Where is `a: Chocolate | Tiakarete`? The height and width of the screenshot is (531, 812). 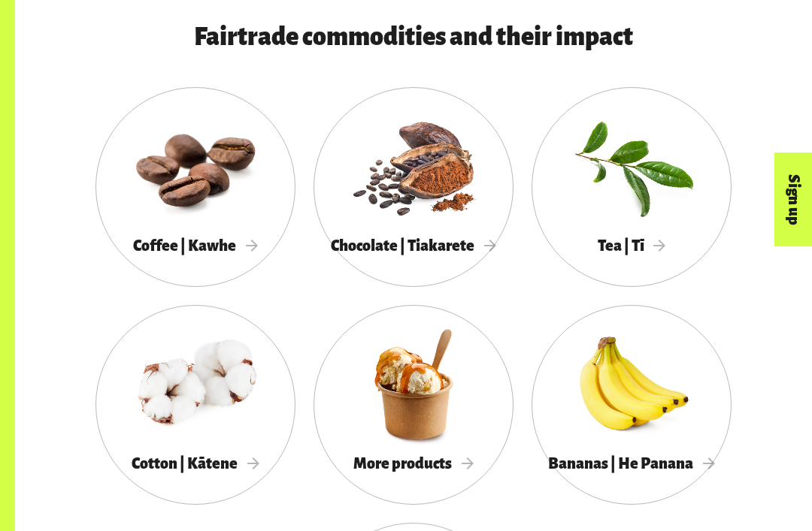 a: Chocolate | Tiakarete is located at coordinates (414, 187).